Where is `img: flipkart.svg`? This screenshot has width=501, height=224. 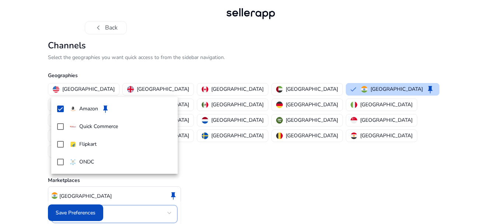
img: flipkart.svg is located at coordinates (73, 144).